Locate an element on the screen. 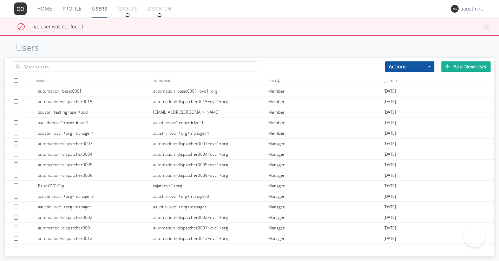  div: automation+dispatcher0001+ovc1+org is located at coordinates (211, 228).